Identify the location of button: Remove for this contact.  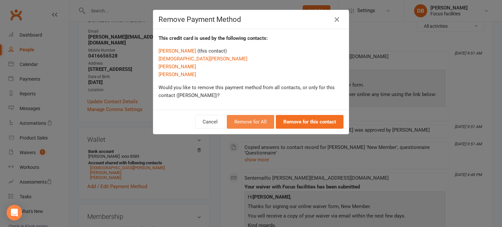
(309, 122).